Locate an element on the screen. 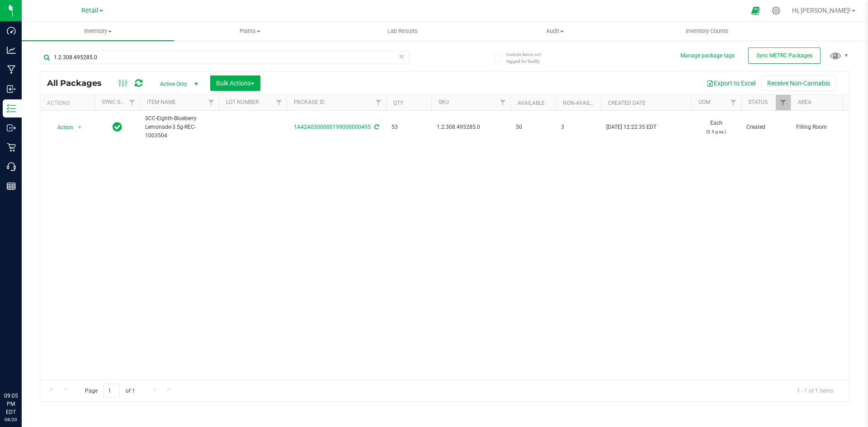 The width and height of the screenshot is (868, 427). a: Sync Status is located at coordinates (119, 102).